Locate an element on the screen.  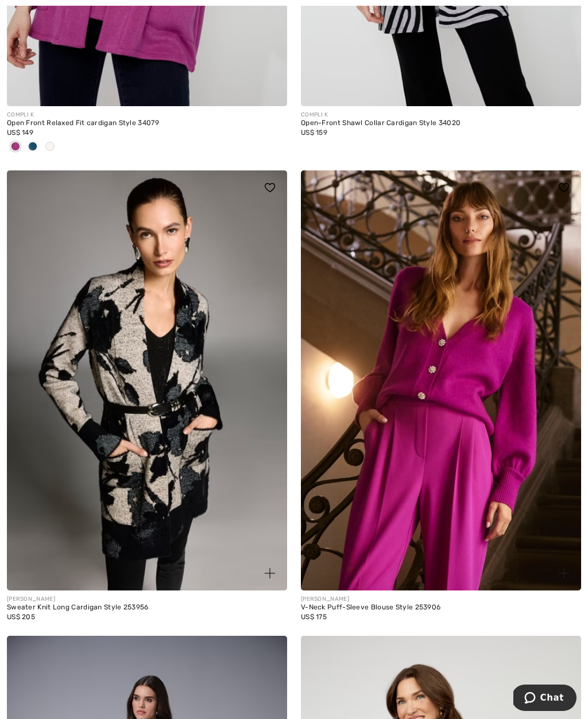
a: V-Neck Puff-Sleeve Blouse Style 253906. Cosmos is located at coordinates (440, 381).